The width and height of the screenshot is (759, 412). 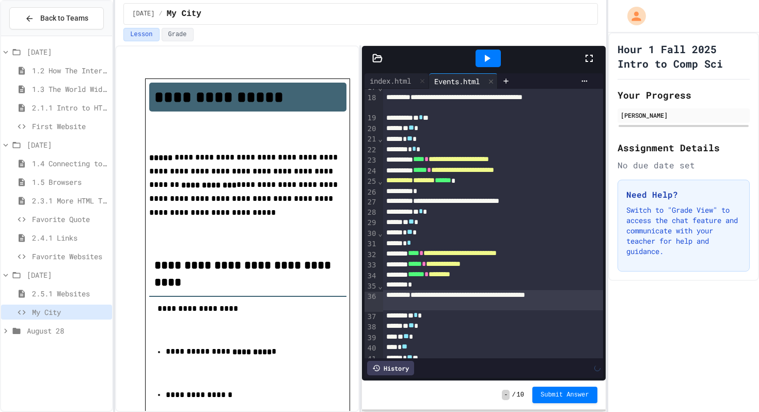 I want to click on span: Submit Answer, so click(x=565, y=395).